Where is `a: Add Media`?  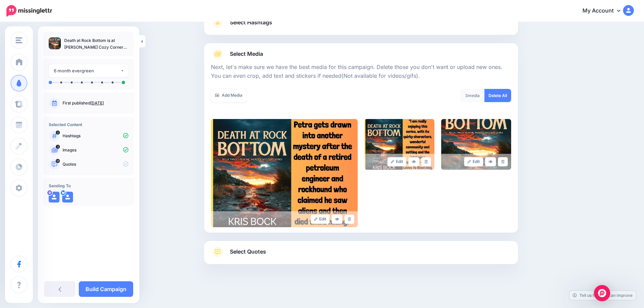 a: Add Media is located at coordinates (228, 96).